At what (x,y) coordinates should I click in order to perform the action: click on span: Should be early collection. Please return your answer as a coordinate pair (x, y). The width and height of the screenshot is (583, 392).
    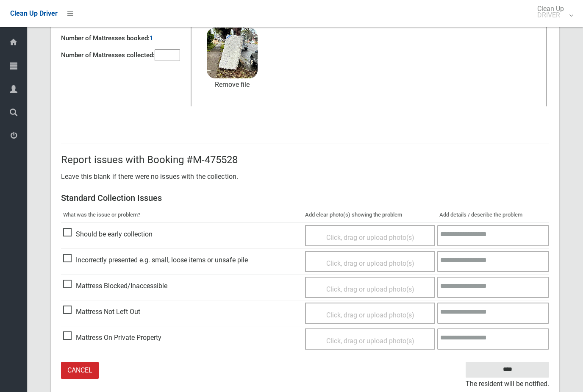
    Looking at the image, I should click on (108, 234).